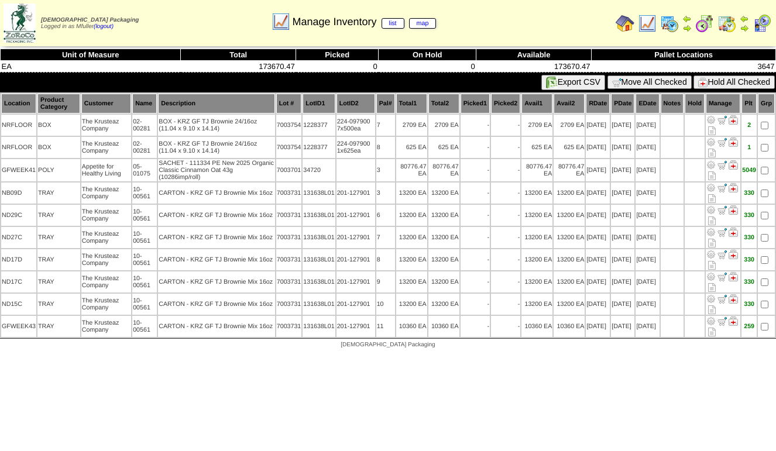 The width and height of the screenshot is (776, 451). Describe the element at coordinates (625, 23) in the screenshot. I see `img: home.gif` at that location.